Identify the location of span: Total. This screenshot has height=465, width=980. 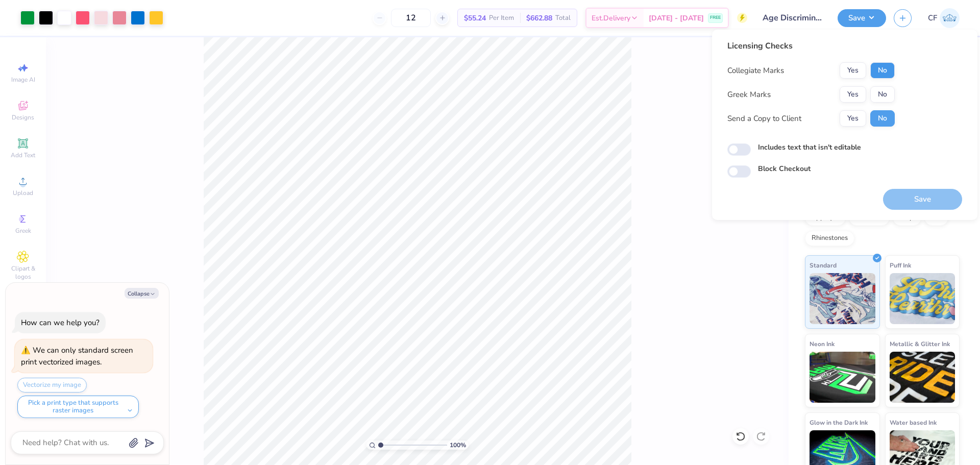
(564, 17).